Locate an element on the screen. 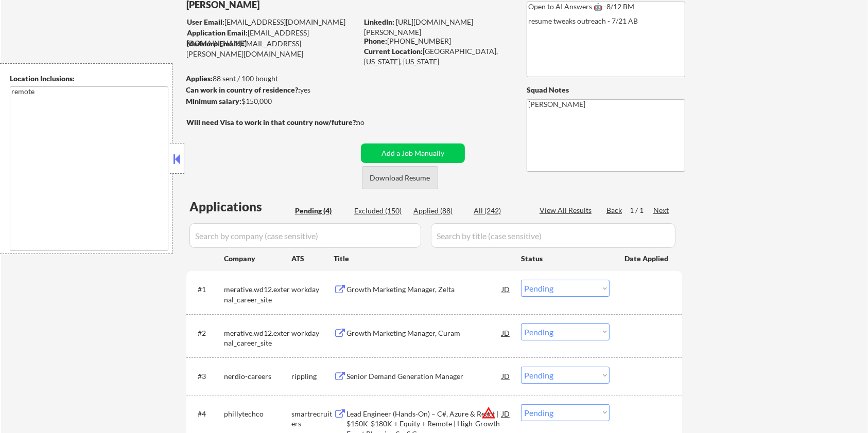 This screenshot has height=433, width=868. div: Next is located at coordinates (661, 211).